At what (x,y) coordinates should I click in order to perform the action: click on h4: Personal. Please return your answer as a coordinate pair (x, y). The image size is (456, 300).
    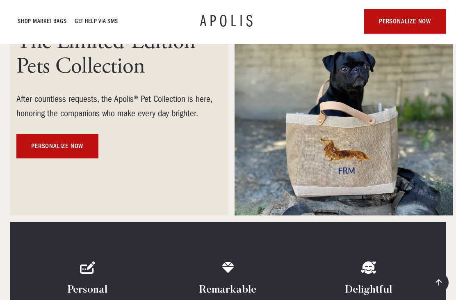
    Looking at the image, I should click on (87, 290).